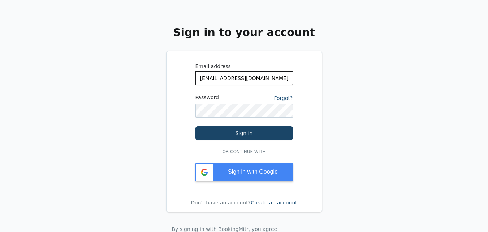  Describe the element at coordinates (244, 172) in the screenshot. I see `div: Sign in with Google` at that location.